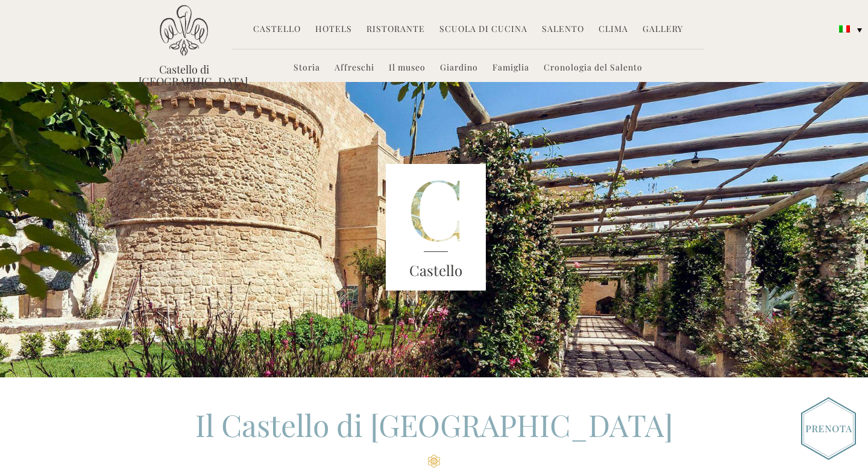  Describe the element at coordinates (436, 271) in the screenshot. I see `h3: Castello` at that location.